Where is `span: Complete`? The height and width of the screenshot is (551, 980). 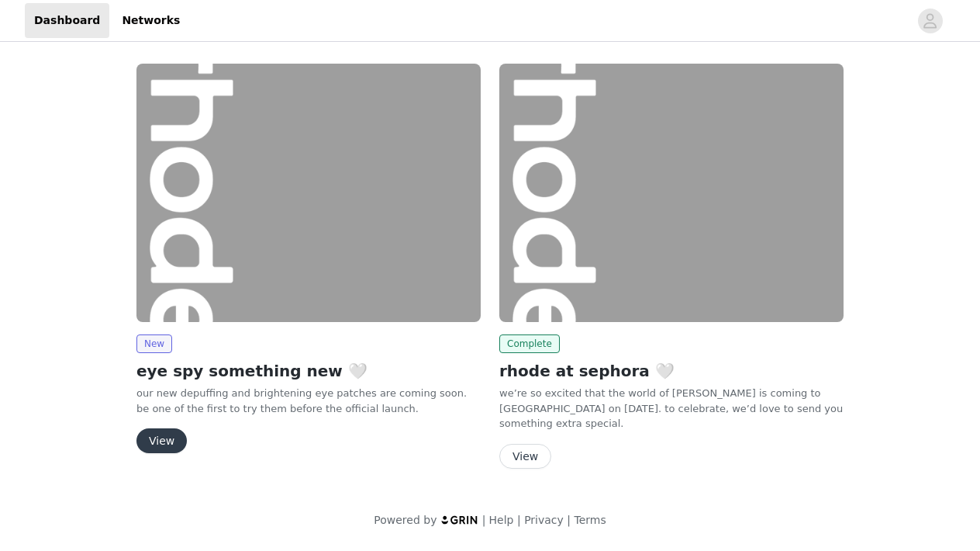
span: Complete is located at coordinates (529, 344).